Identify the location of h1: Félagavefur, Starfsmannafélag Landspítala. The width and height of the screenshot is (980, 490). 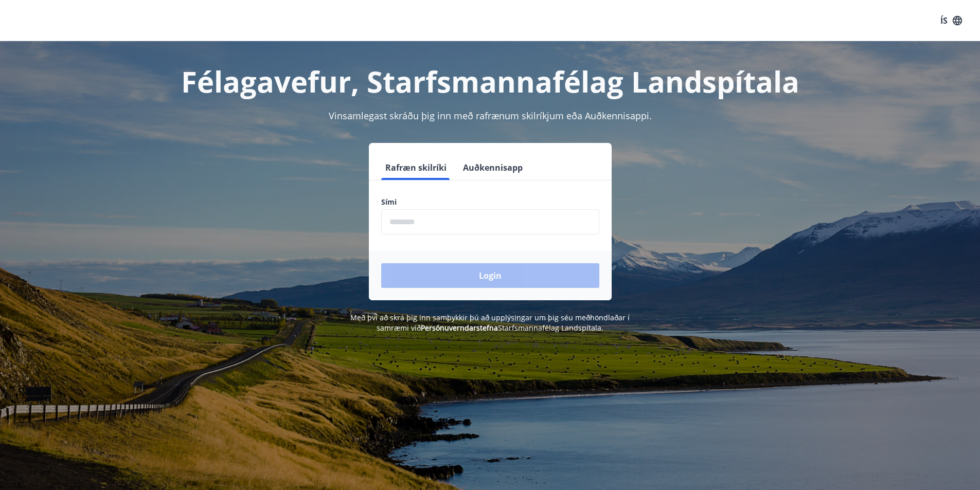
(490, 81).